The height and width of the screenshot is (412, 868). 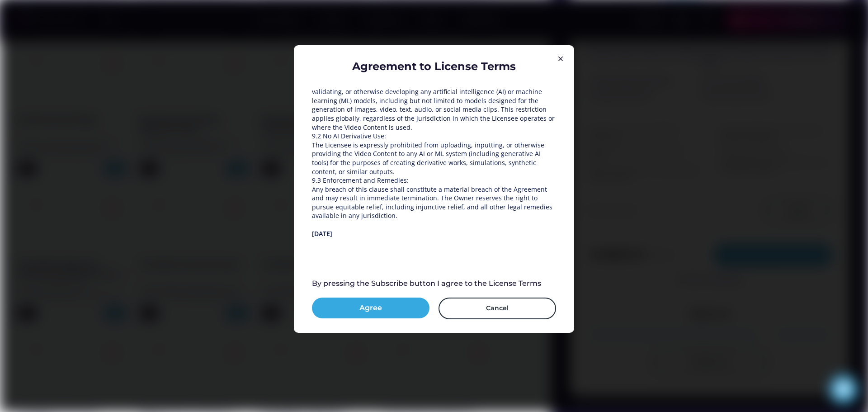 I want to click on img: Group%201000002326.svg, so click(x=561, y=59).